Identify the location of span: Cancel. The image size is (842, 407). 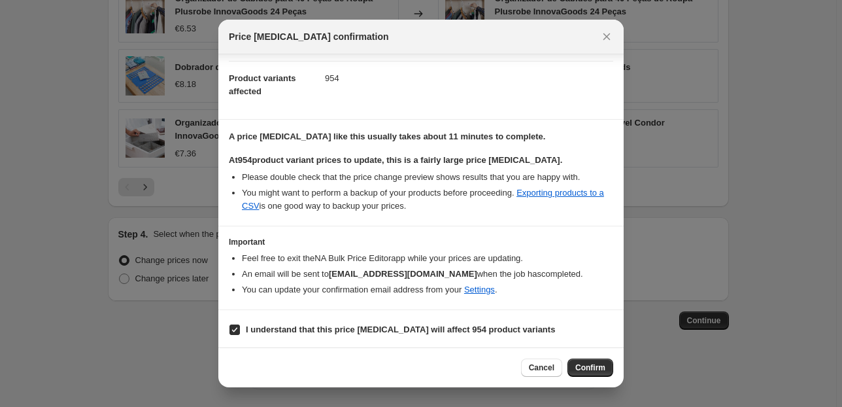
(542, 368).